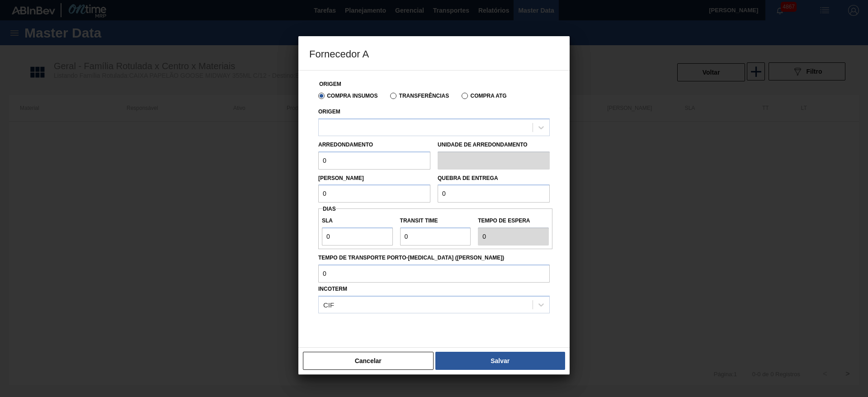 This screenshot has height=397, width=868. Describe the element at coordinates (345, 145) in the screenshot. I see `label: Arredondamento` at that location.